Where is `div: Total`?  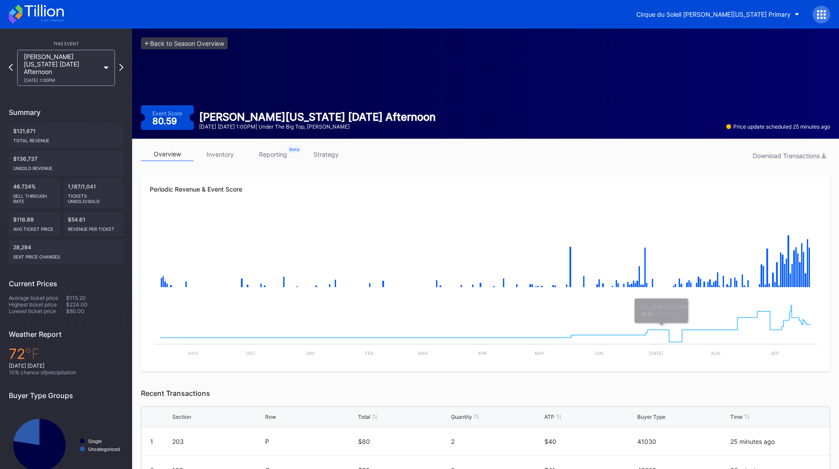 div: Total is located at coordinates (364, 417).